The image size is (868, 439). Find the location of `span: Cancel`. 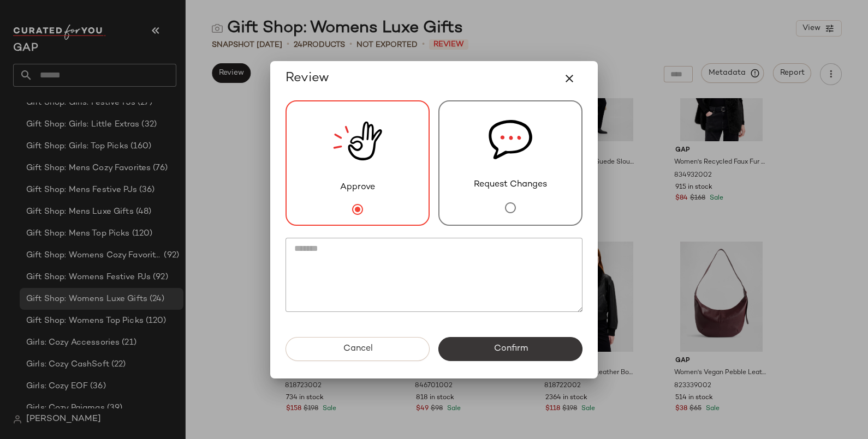

span: Cancel is located at coordinates (357, 348).